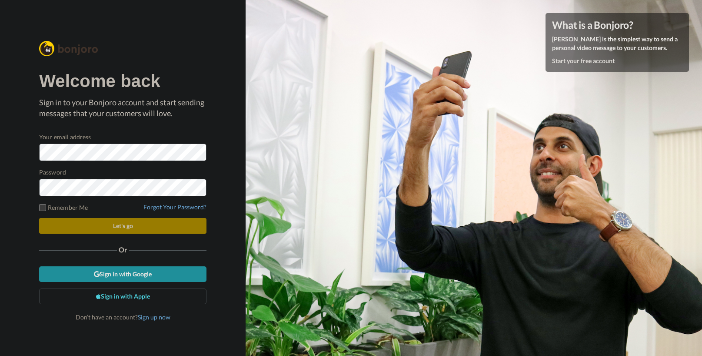  Describe the element at coordinates (123, 274) in the screenshot. I see `a: Sign in with Google` at that location.